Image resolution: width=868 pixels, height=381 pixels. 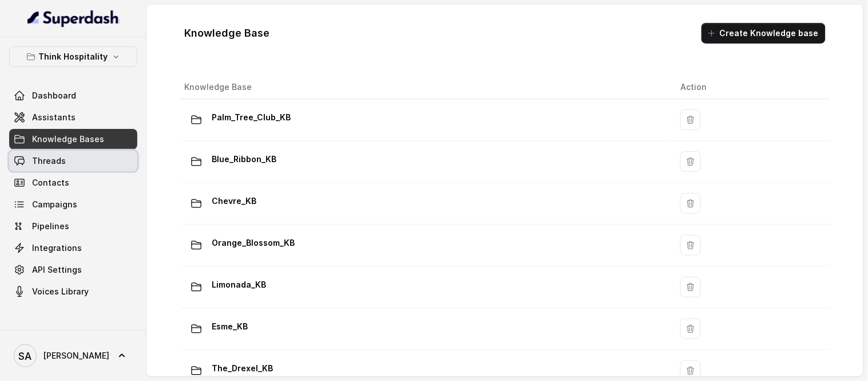 I want to click on p: Esme_KB, so click(x=230, y=327).